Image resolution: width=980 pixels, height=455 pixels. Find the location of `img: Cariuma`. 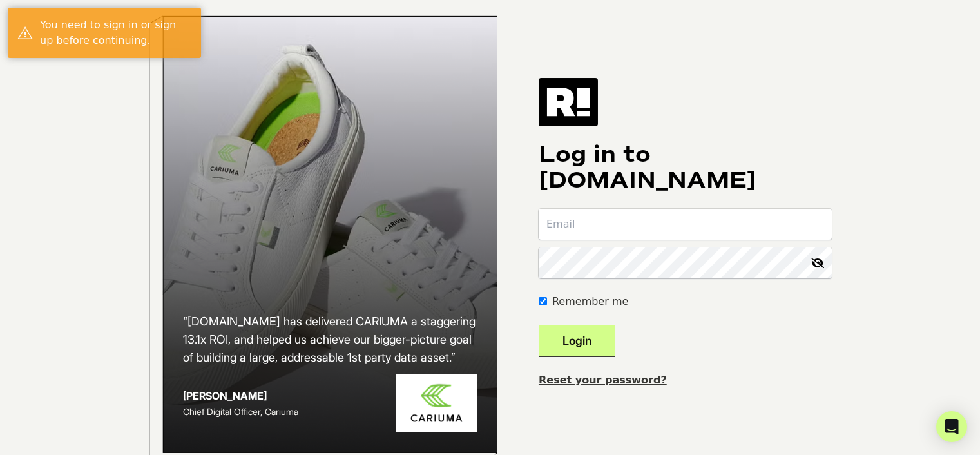

img: Cariuma is located at coordinates (436, 403).